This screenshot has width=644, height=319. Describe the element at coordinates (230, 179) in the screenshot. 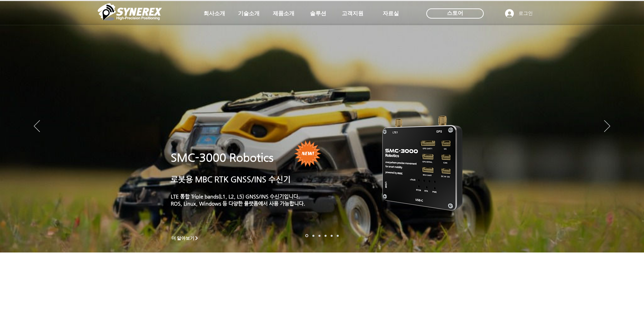

I see `a: 로봇용 MBC RTK GNSS/INS 수신기` at that location.